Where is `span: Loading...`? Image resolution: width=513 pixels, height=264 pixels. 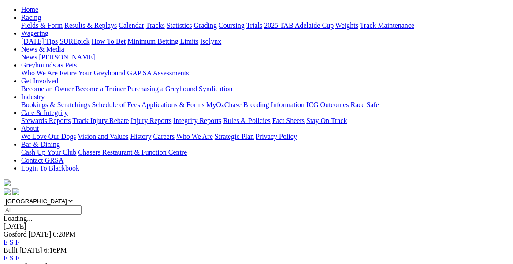
span: Loading... is located at coordinates (18, 218).